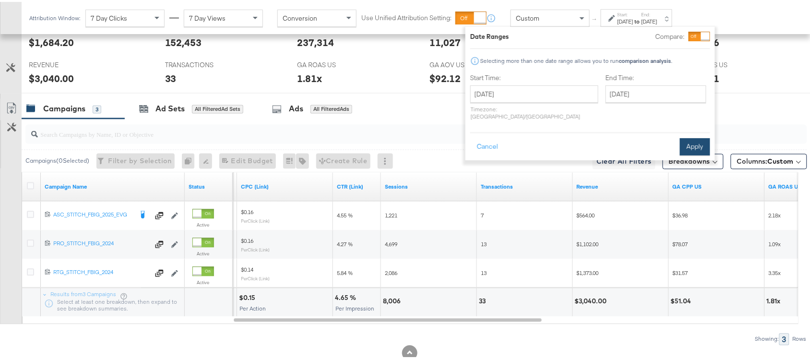 The width and height of the screenshot is (810, 359). What do you see at coordinates (625, 12) in the screenshot?
I see `label: Start:` at bounding box center [625, 12].